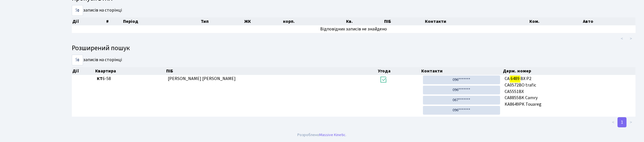 Image resolution: width=644 pixels, height=142 pixels. I want to click on span: 6-58, so click(130, 78).